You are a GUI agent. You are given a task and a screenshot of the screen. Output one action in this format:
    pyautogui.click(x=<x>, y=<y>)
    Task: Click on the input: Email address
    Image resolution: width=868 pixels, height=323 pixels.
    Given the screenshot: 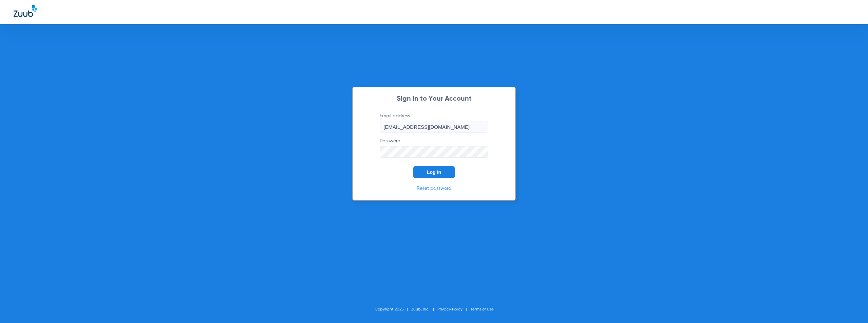 What is the action you would take?
    pyautogui.click(x=434, y=127)
    